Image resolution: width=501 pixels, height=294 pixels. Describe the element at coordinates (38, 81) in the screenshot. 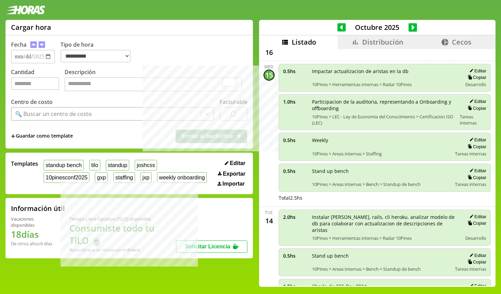

I see `label: Cantidad` at that location.